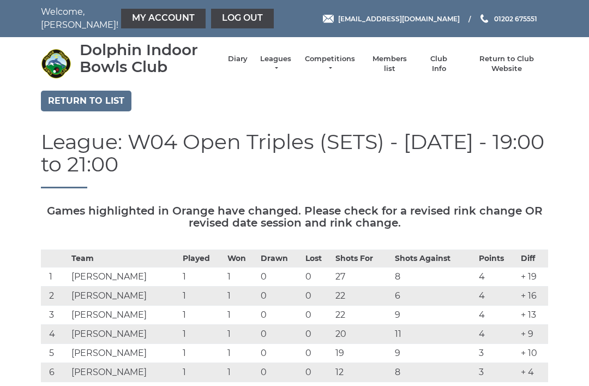 Image resolution: width=589 pixels, height=386 pixels. Describe the element at coordinates (439, 64) in the screenshot. I see `a: Club Info` at that location.